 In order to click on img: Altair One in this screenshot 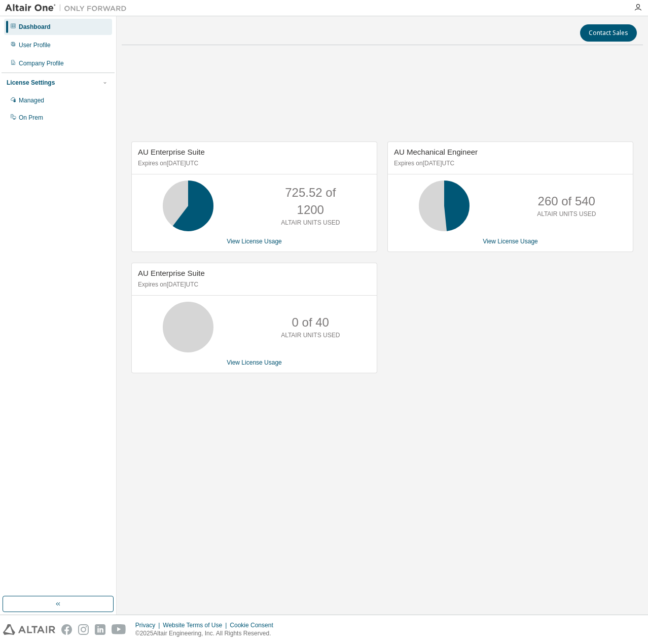, I will do `click(69, 8)`.